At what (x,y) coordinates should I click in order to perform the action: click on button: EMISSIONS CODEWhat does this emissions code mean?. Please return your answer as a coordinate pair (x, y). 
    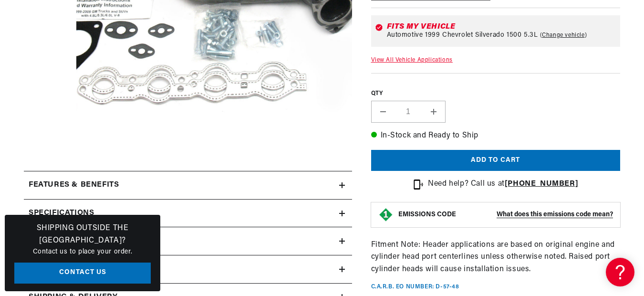
    Looking at the image, I should click on (505, 215).